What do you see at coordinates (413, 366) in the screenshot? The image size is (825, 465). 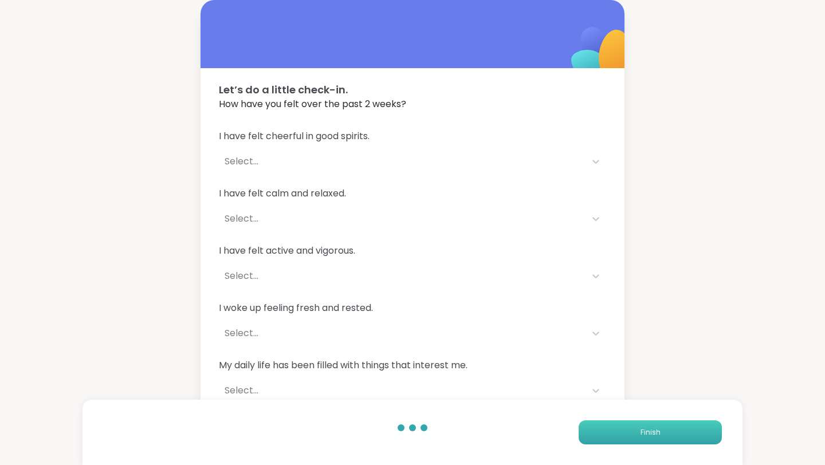 I see `span: My daily life has been filled with things that interest me.` at bounding box center [413, 366].